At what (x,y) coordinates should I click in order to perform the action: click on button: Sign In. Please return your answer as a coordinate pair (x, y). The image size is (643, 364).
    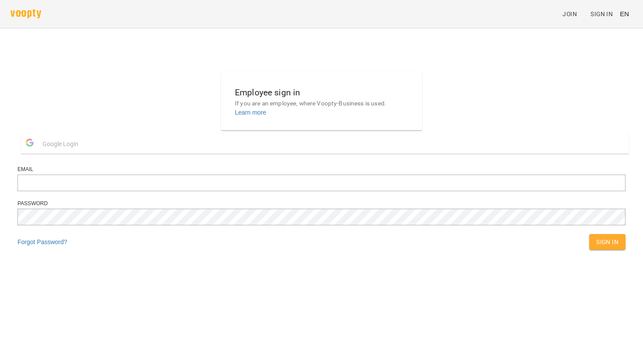
    Looking at the image, I should click on (608, 242).